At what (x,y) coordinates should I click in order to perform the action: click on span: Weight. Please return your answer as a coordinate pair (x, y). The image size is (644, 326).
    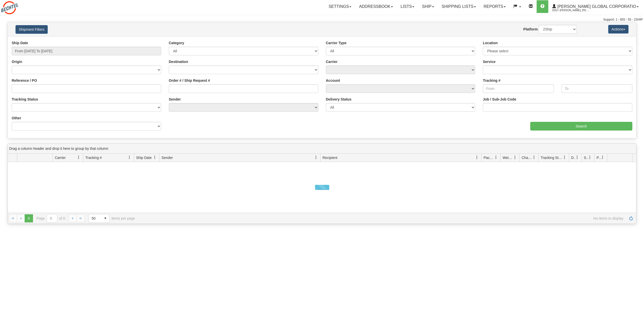
    Looking at the image, I should click on (508, 158).